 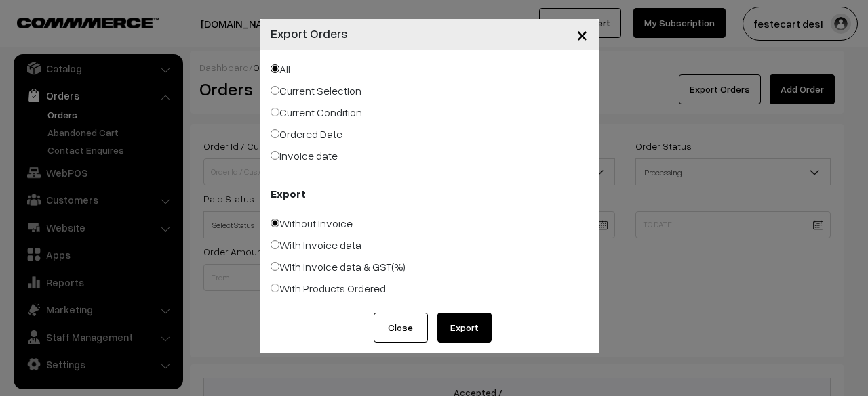 What do you see at coordinates (316, 246) in the screenshot?
I see `label: With Invoice data` at bounding box center [316, 246].